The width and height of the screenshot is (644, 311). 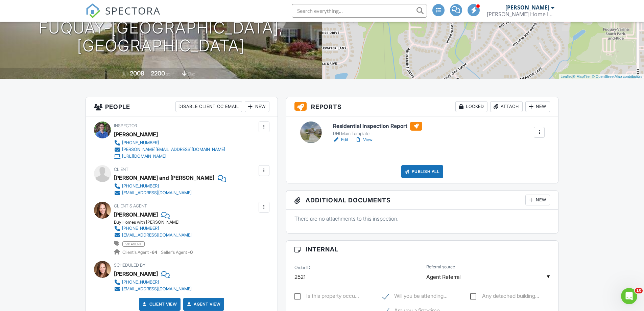 What do you see at coordinates (378, 134) in the screenshot?
I see `div: DHI Main Template` at bounding box center [378, 134].